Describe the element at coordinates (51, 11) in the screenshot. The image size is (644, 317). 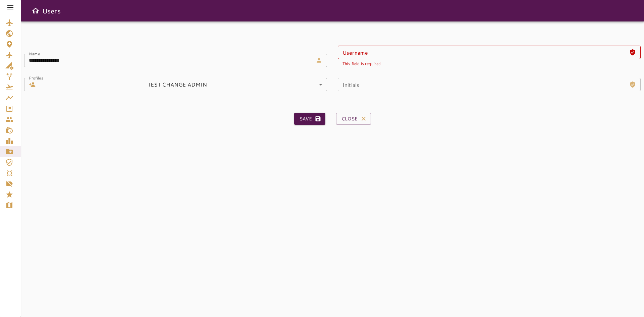
I see `h6: Users` at that location.